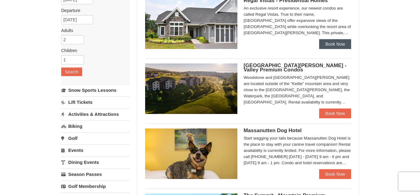  What do you see at coordinates (95, 186) in the screenshot?
I see `a: Golf Membership` at bounding box center [95, 186].